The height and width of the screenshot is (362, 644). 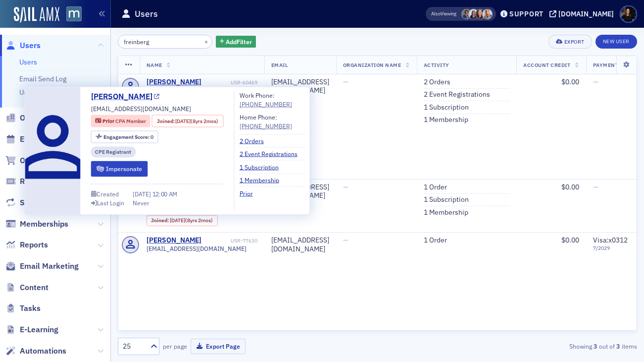 What do you see at coordinates (22, 308) in the screenshot?
I see `a: Tasks` at bounding box center [22, 308].